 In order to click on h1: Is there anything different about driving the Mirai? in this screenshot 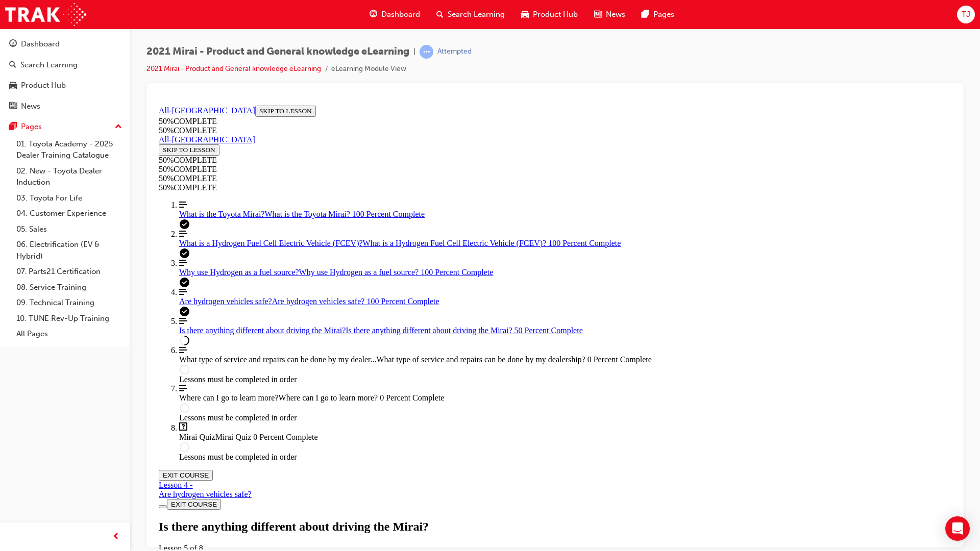, I will do `click(400, 425)`.